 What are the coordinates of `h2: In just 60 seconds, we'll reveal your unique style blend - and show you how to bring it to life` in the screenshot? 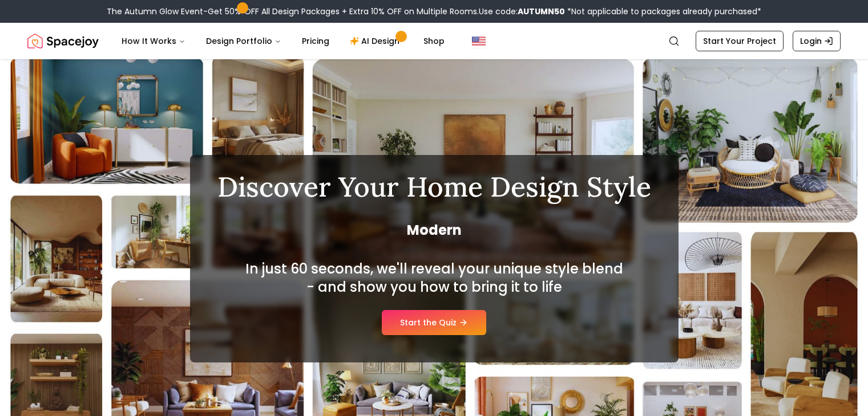 It's located at (434, 278).